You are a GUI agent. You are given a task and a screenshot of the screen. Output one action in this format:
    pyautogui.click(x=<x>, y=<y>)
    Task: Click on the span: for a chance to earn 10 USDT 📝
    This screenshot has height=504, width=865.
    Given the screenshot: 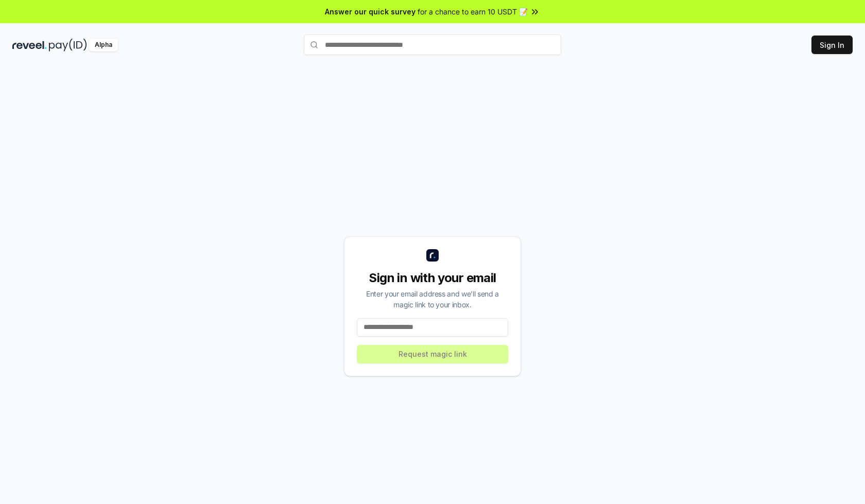 What is the action you would take?
    pyautogui.click(x=473, y=11)
    